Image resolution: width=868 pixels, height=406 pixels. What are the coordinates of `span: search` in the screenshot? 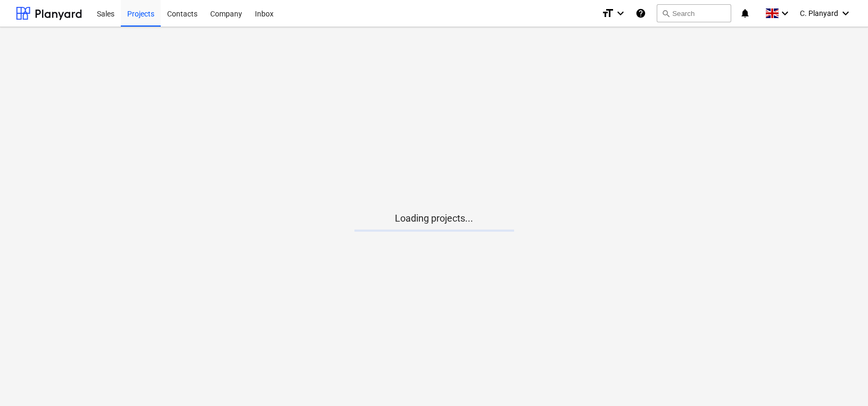 It's located at (666, 13).